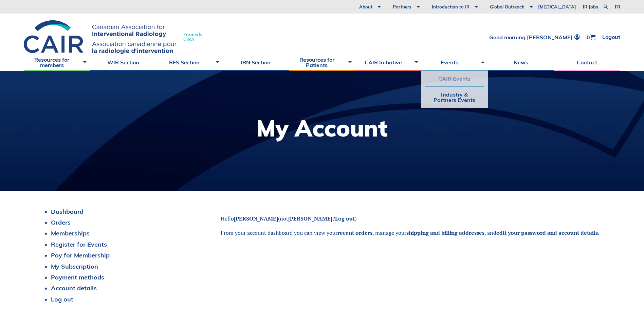 The height and width of the screenshot is (313, 644). What do you see at coordinates (116, 37) in the screenshot?
I see `a: FormerlyCIRA` at bounding box center [116, 37].